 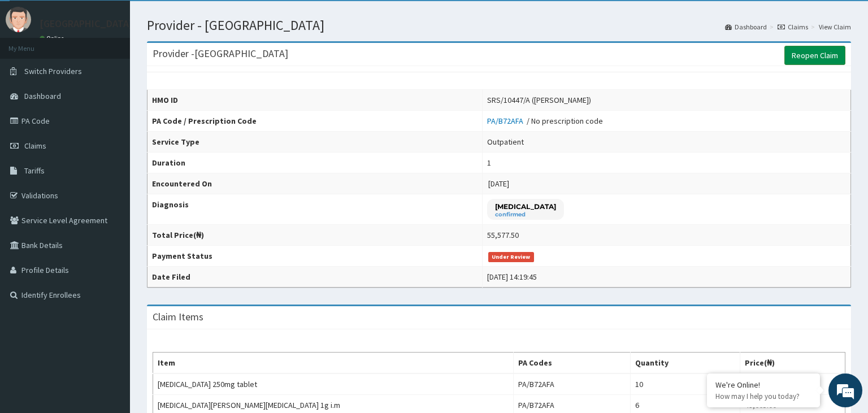 I want to click on a: Claims, so click(x=793, y=27).